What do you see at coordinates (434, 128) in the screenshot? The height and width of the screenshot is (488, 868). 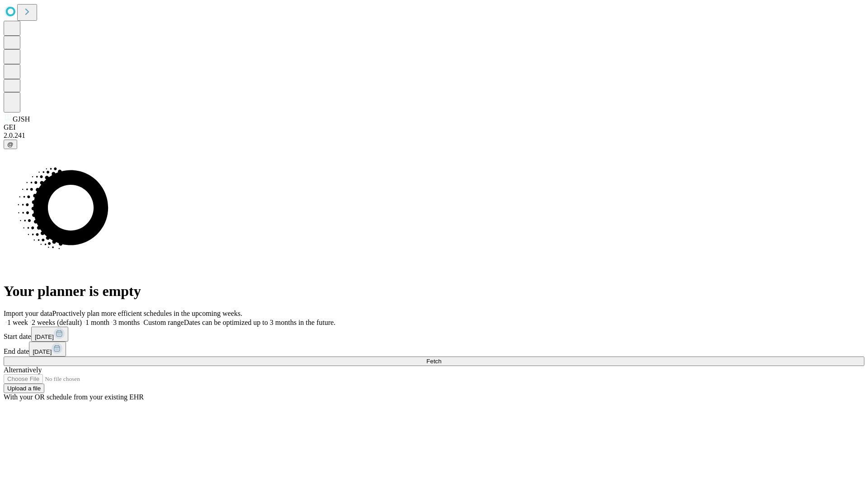 I see `div: GEI` at bounding box center [434, 128].